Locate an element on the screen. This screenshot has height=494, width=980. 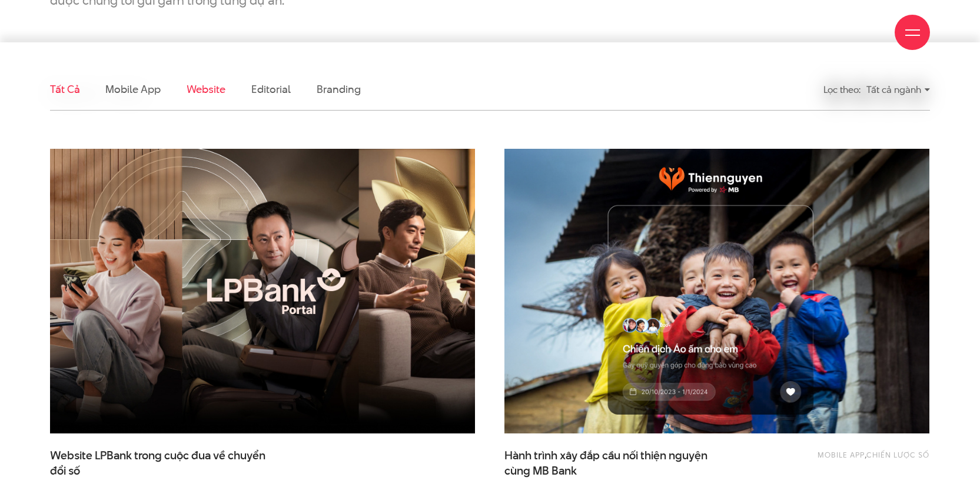
span: Website LPBank trong cuộc đua về chuyển is located at coordinates (167, 463).